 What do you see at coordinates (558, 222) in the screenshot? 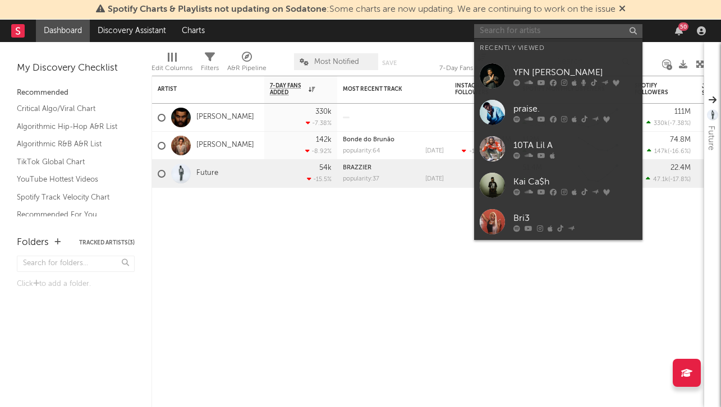
I see `a: Bri3` at bounding box center [558, 222].